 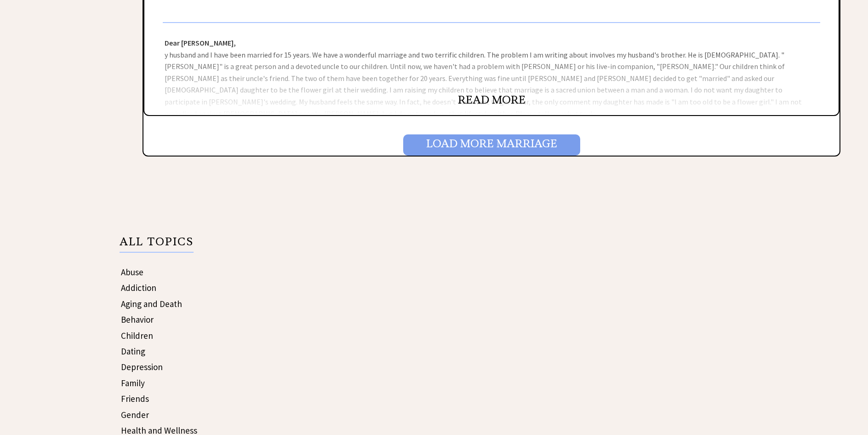 What do you see at coordinates (151, 304) in the screenshot?
I see `a: Aging and Death` at bounding box center [151, 304].